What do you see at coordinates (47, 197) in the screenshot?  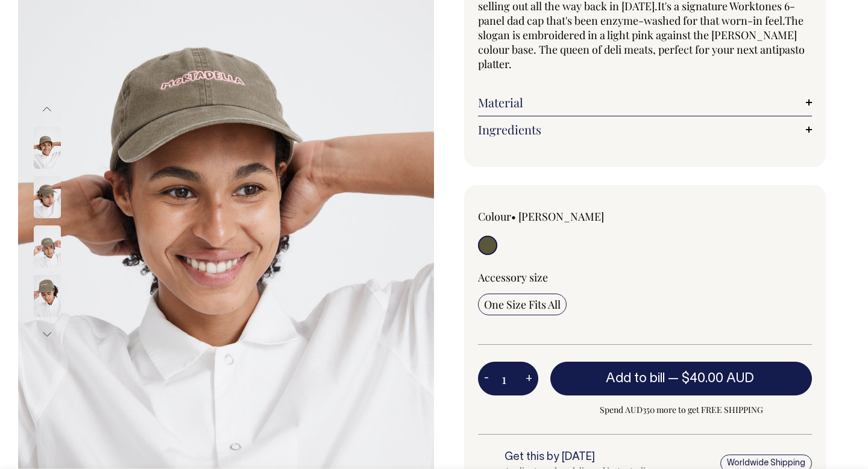 I see `img: Mortadella 2.0 Cap` at bounding box center [47, 197].